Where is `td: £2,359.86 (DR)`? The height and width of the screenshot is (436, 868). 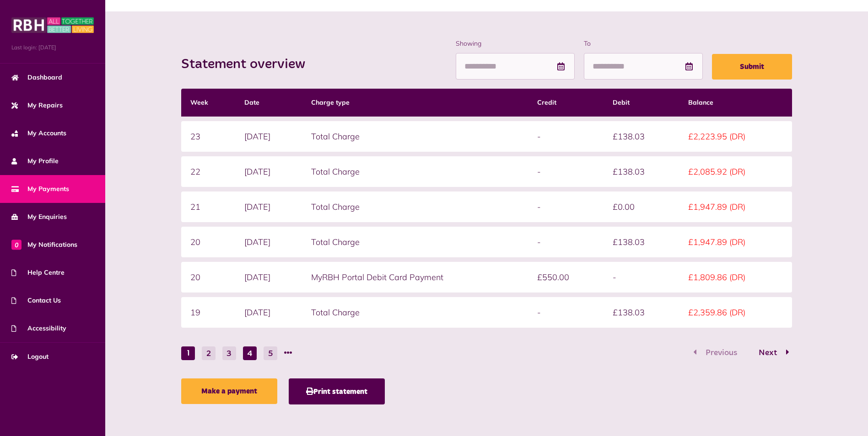
td: £2,359.86 (DR) is located at coordinates (736, 312).